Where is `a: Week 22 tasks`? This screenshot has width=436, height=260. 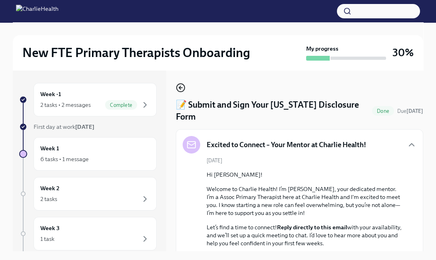 a: Week 22 tasks is located at coordinates (88, 194).